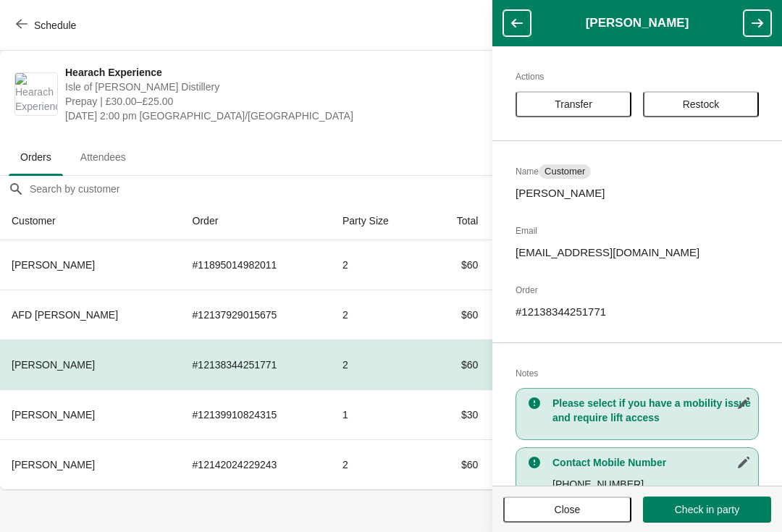 This screenshot has width=782, height=532. I want to click on h2: Order, so click(637, 290).